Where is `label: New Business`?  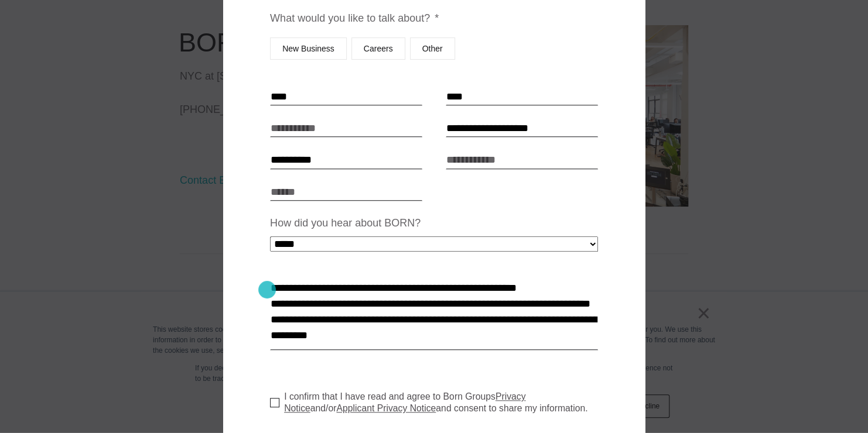 label: New Business is located at coordinates (308, 48).